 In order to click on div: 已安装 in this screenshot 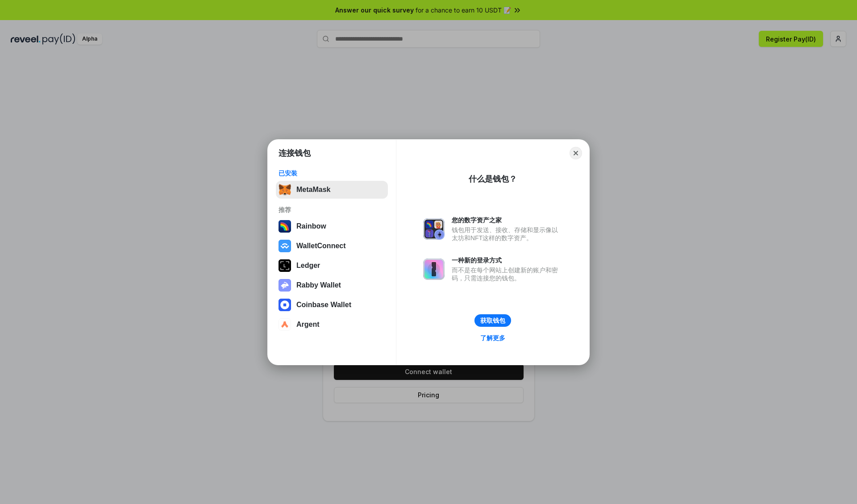, I will do `click(332, 173)`.